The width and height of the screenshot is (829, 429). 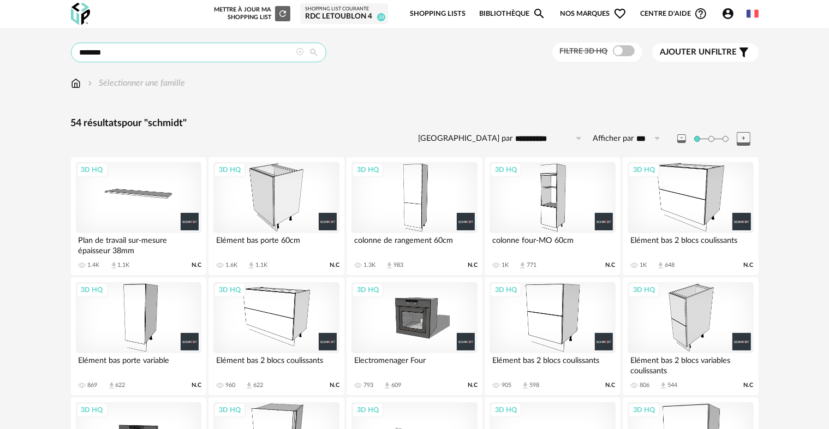 What do you see at coordinates (154, 123) in the screenshot?
I see `span: pour "schmidt"` at bounding box center [154, 123].